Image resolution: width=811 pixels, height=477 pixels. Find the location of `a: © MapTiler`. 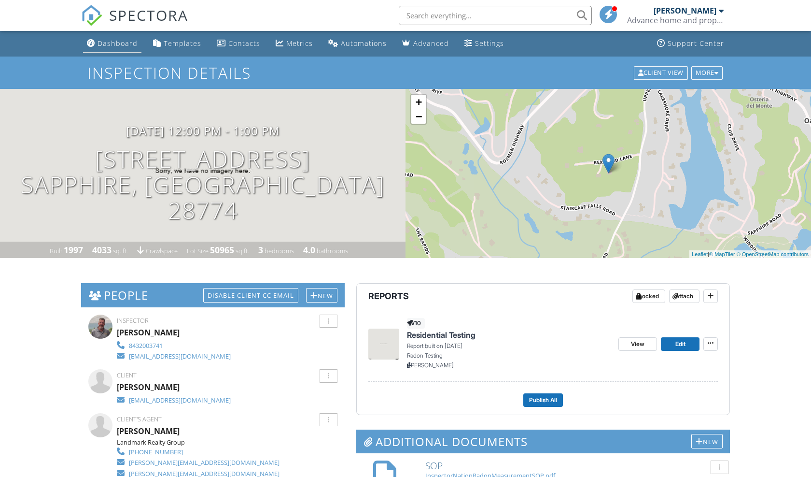

a: © MapTiler is located at coordinates (722, 254).